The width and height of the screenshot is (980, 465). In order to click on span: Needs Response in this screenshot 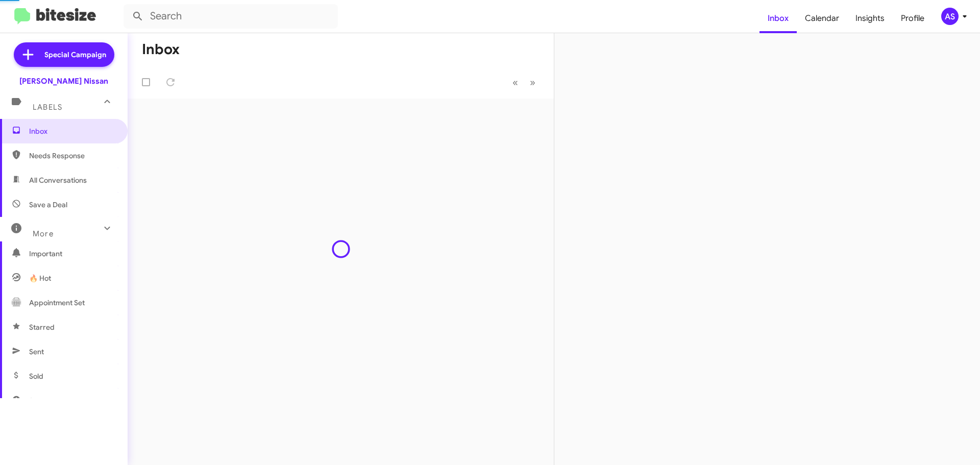, I will do `click(72, 156)`.